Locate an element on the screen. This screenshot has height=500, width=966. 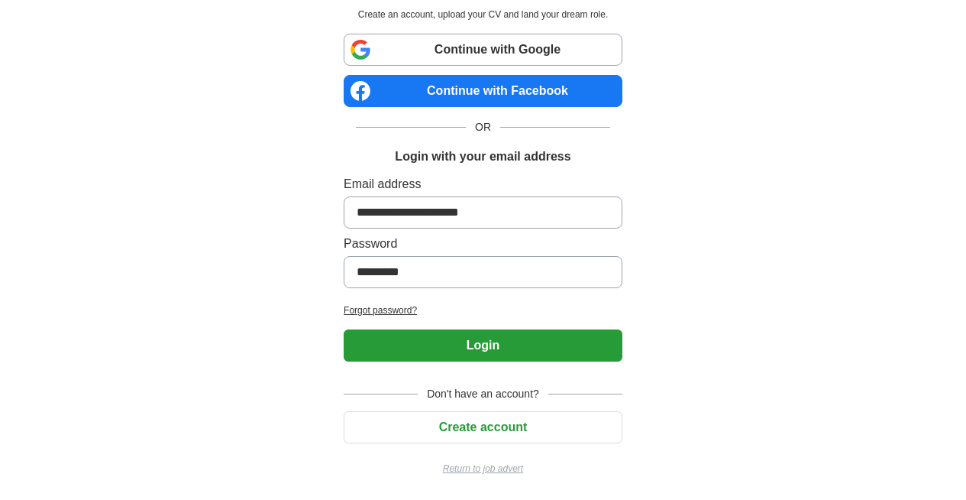
label: Password is located at coordinates (483, 244).